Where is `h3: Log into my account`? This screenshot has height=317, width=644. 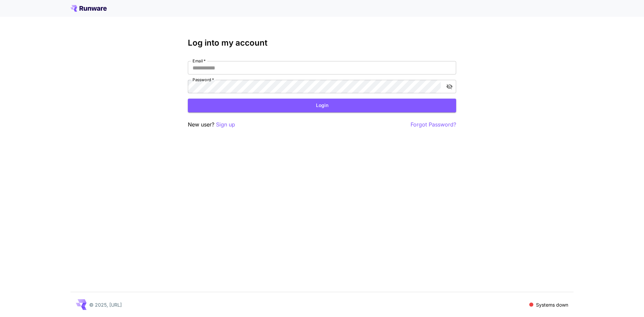
h3: Log into my account is located at coordinates (322, 43).